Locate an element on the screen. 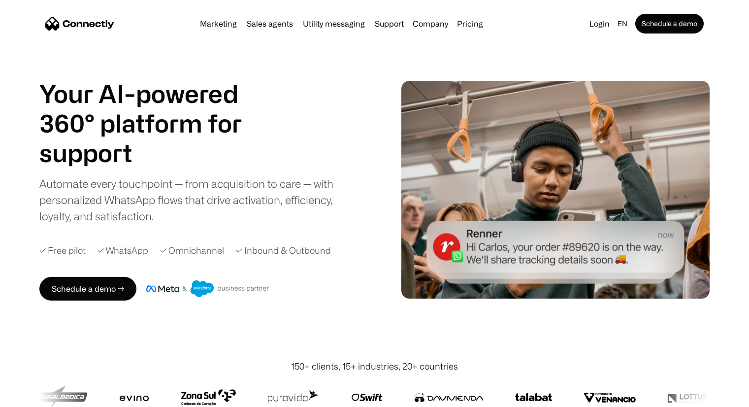 Image resolution: width=749 pixels, height=407 pixels. div: ✓ WhatsApp is located at coordinates (123, 250).